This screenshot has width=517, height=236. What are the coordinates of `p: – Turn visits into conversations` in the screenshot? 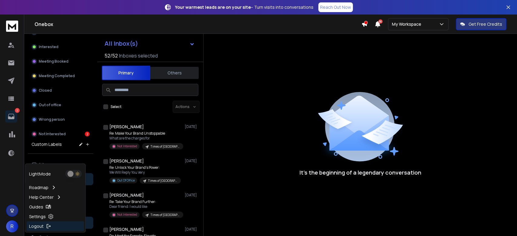 It's located at (244, 7).